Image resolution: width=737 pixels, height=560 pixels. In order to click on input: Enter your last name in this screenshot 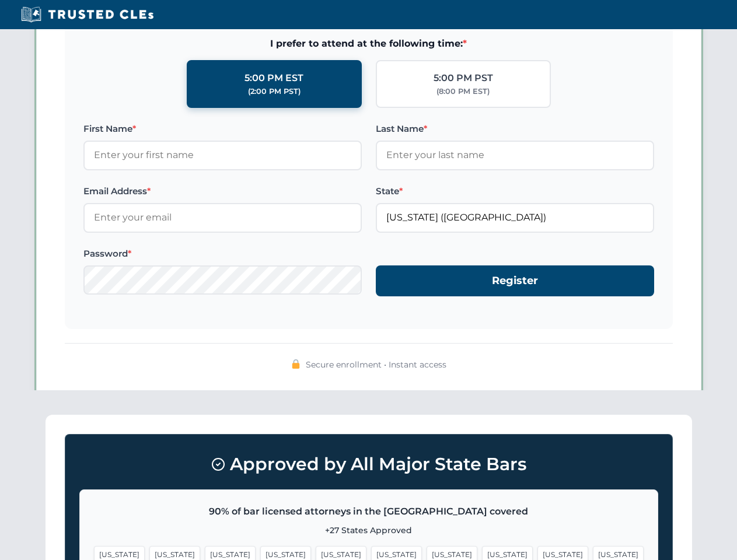, I will do `click(515, 155)`.